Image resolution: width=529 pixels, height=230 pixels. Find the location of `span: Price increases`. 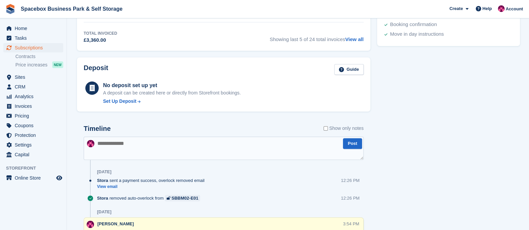

span: Price increases is located at coordinates (31, 65).